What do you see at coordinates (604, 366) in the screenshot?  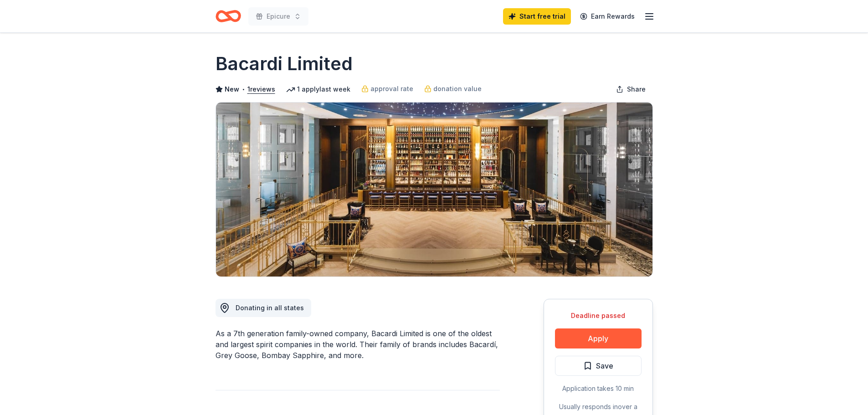 I see `span: Save` at bounding box center [604, 366].